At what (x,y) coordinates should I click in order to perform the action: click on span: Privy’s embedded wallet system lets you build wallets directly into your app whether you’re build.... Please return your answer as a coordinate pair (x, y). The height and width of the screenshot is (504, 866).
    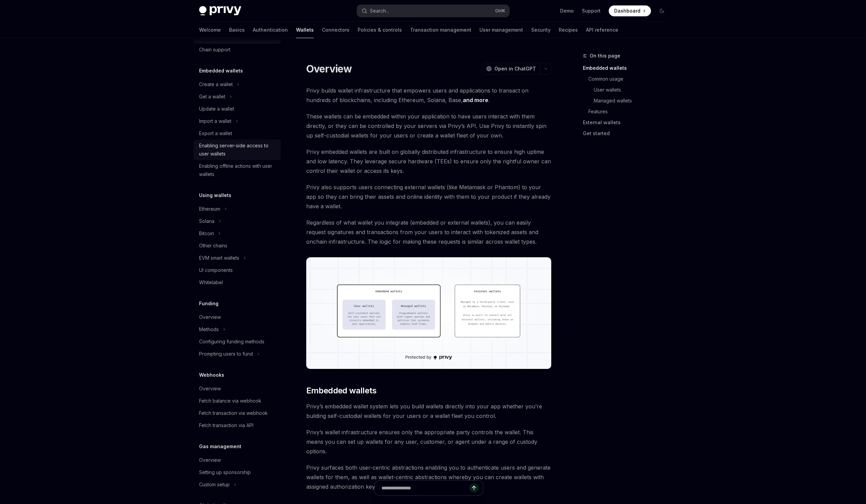
    Looking at the image, I should click on (429, 411).